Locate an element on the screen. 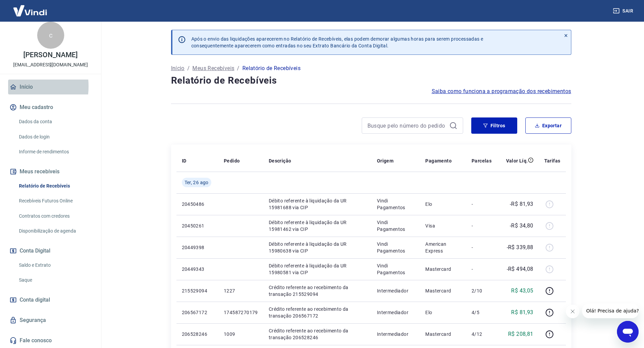 The height and width of the screenshot is (348, 644). a: Contratos com credores is located at coordinates (55, 216).